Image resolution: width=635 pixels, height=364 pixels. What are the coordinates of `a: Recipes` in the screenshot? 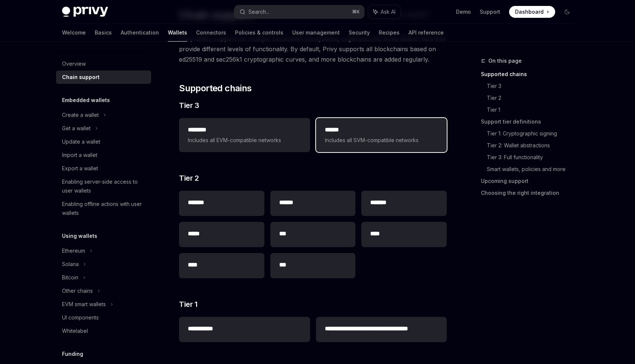 It's located at (389, 32).